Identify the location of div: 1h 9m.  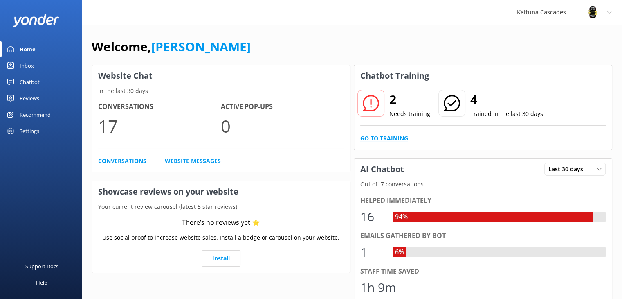
(379, 287).